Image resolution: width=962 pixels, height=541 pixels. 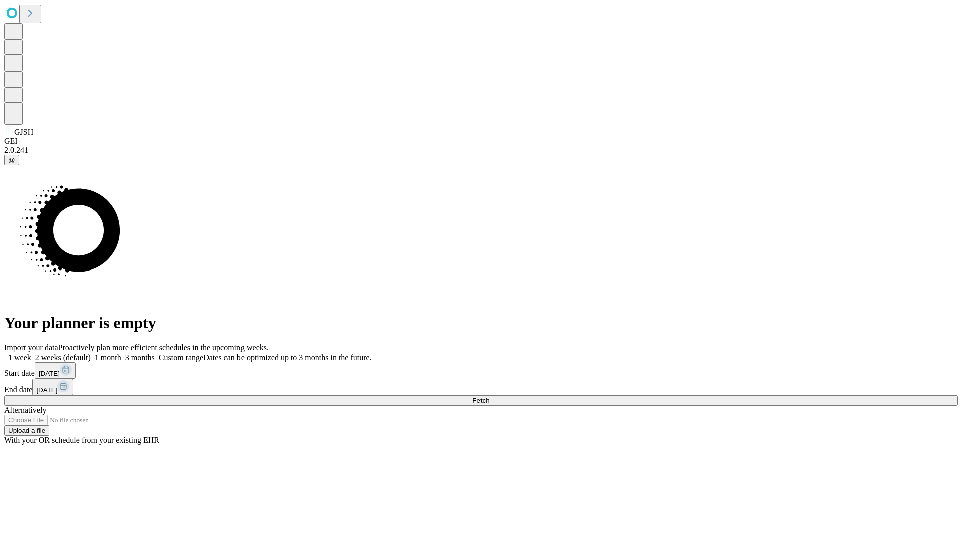 What do you see at coordinates (108, 357) in the screenshot?
I see `span: 1 month` at bounding box center [108, 357].